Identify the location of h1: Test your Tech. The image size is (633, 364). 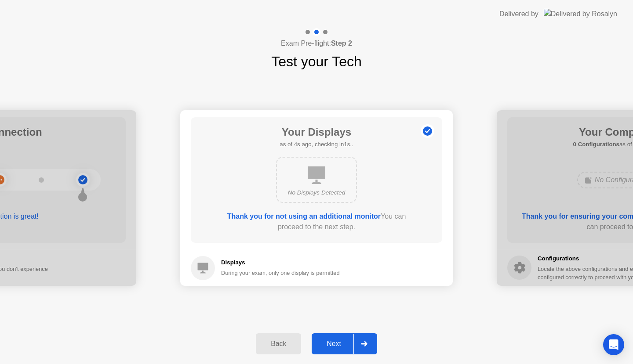
(316, 62).